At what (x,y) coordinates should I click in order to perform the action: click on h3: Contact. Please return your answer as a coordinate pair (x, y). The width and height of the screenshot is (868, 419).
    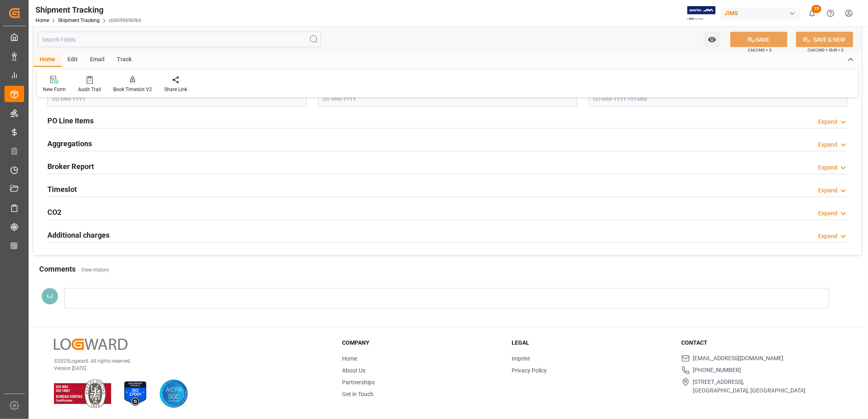
    Looking at the image, I should click on (762, 343).